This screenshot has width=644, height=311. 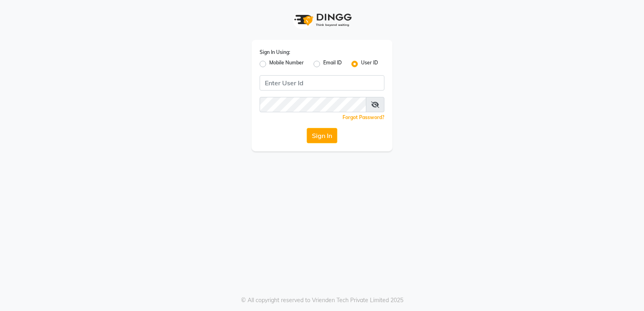 I want to click on label: Mobile Number, so click(x=287, y=64).